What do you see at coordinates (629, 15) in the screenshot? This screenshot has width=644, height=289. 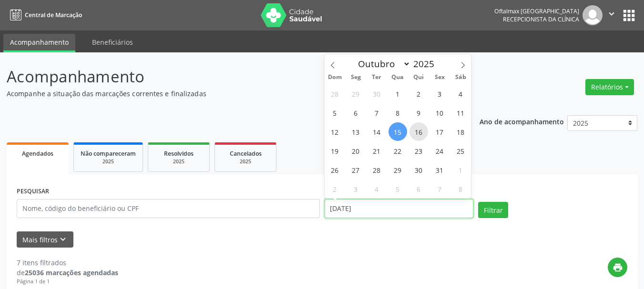 I see `button: apps` at bounding box center [629, 15].